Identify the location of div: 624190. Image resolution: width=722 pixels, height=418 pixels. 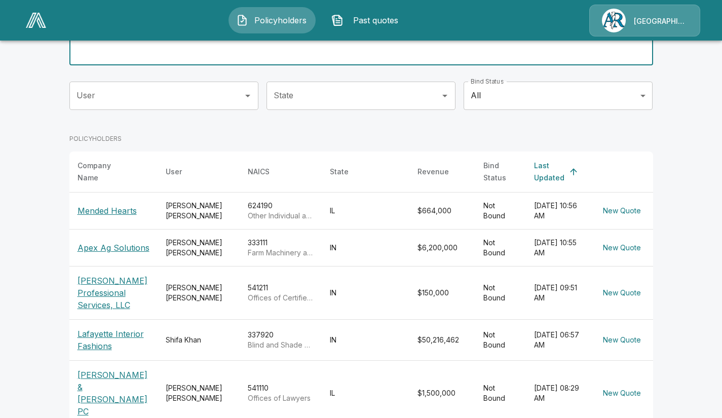
(281, 211).